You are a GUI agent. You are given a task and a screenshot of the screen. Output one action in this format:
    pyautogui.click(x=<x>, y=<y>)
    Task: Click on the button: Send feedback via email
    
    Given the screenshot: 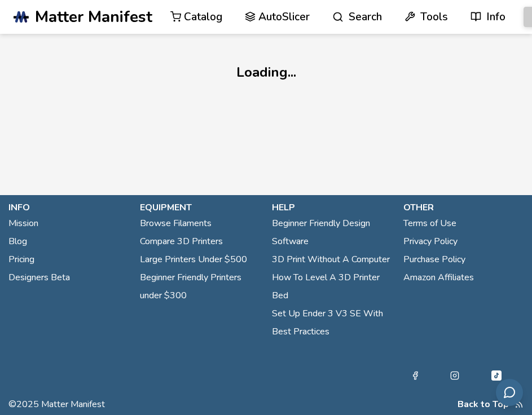 What is the action you would take?
    pyautogui.click(x=510, y=393)
    